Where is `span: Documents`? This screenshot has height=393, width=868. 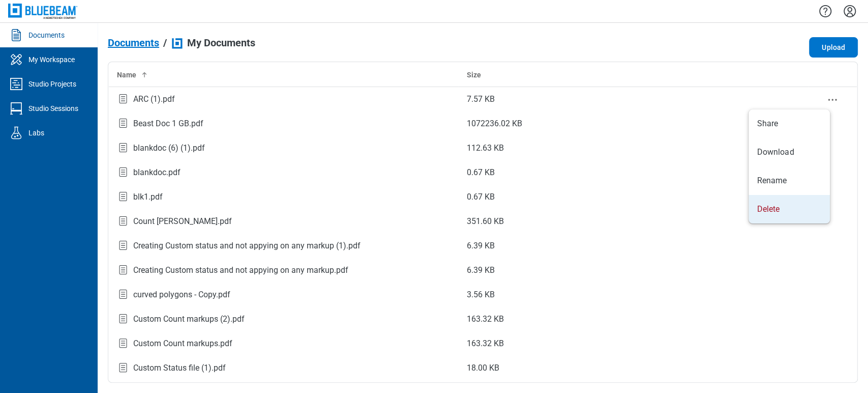
span: Documents is located at coordinates (133, 43).